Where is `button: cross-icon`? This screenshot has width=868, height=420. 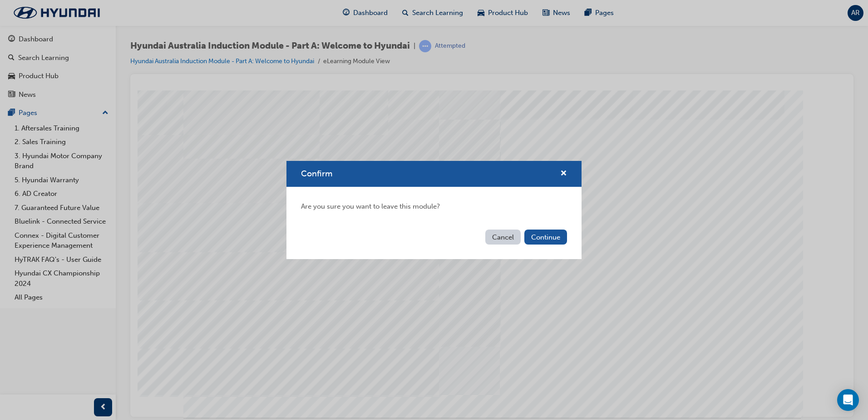 button: cross-icon is located at coordinates (563, 173).